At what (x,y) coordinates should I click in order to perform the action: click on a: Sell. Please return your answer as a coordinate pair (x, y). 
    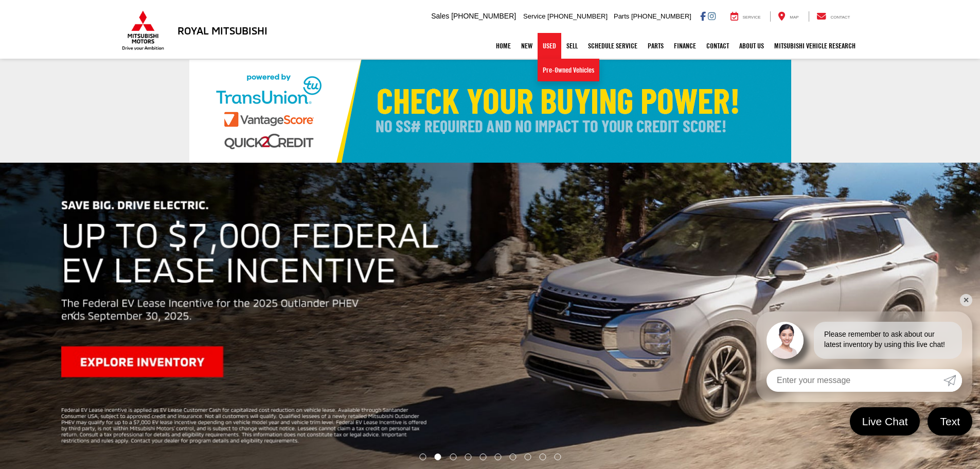
    Looking at the image, I should click on (572, 46).